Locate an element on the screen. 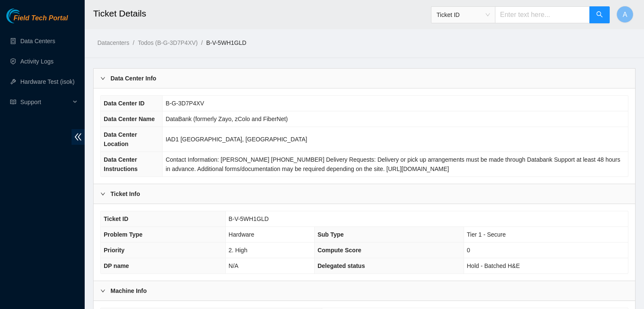 The width and height of the screenshot is (644, 309). span: Problem Type is located at coordinates (123, 234).